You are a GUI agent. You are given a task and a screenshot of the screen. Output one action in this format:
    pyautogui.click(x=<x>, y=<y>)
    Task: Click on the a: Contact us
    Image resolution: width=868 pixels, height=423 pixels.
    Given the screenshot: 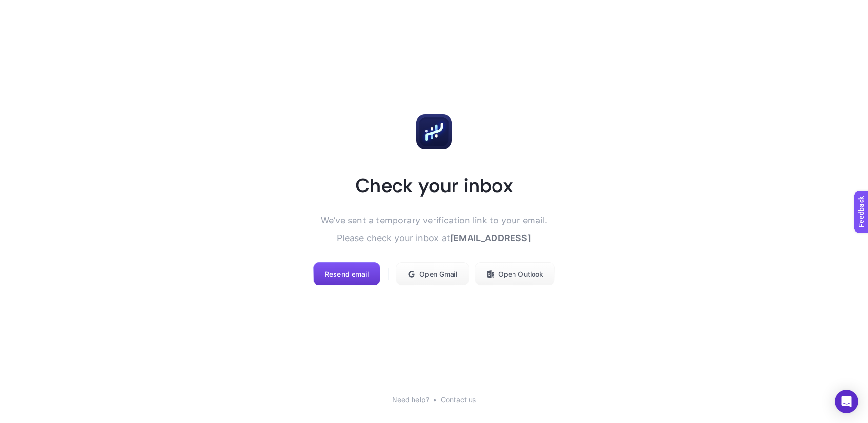 What is the action you would take?
    pyautogui.click(x=459, y=399)
    